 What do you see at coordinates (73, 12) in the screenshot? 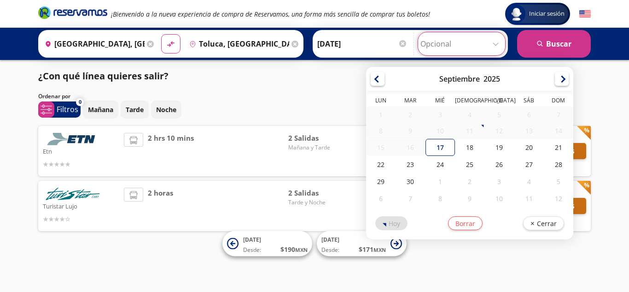
I see `i: Brand Logo` at bounding box center [73, 12].